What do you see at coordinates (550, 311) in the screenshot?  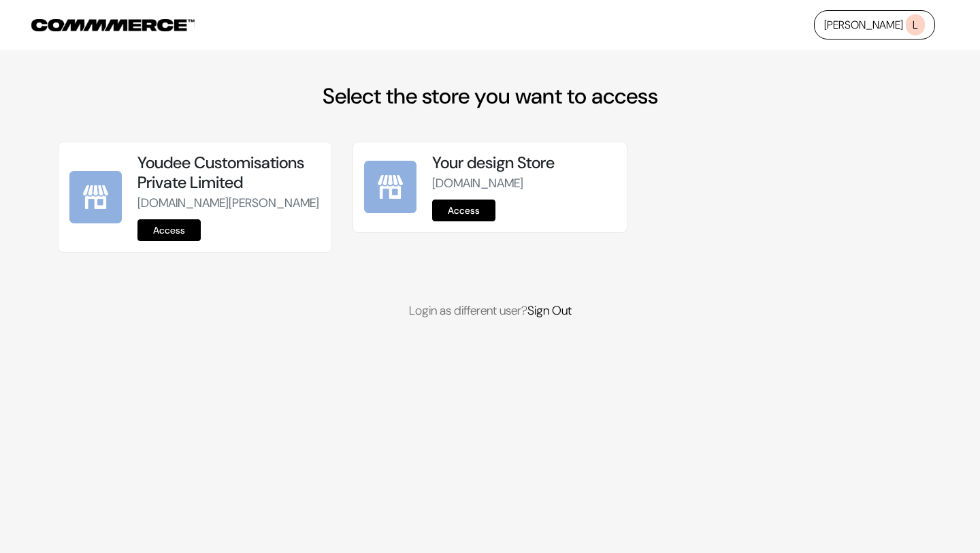 I see `a: Sign Out` at bounding box center [550, 311].